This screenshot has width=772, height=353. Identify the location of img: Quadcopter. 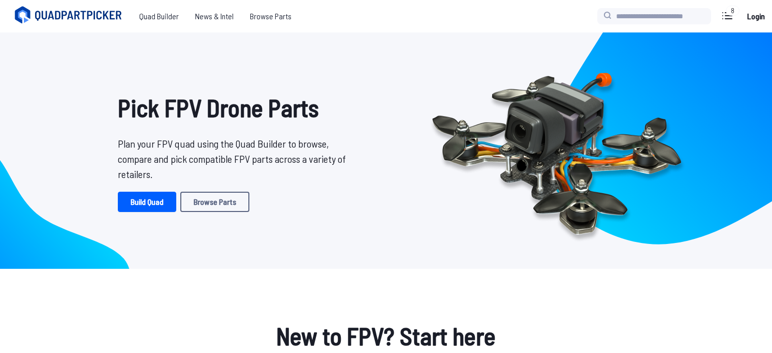
(556, 151).